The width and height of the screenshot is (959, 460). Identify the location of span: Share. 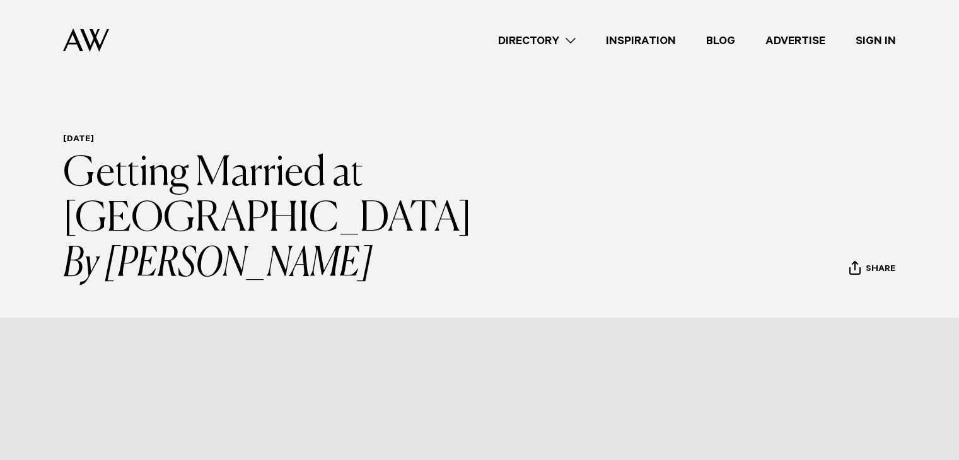
(880, 270).